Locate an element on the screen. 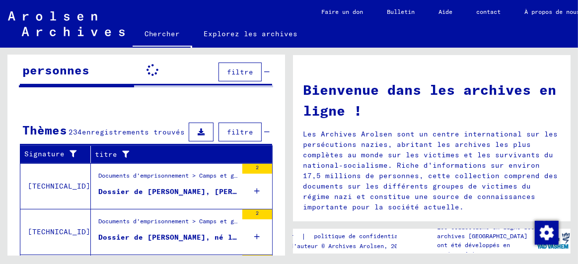  img: Arolsen_neg.svg is located at coordinates (66, 24).